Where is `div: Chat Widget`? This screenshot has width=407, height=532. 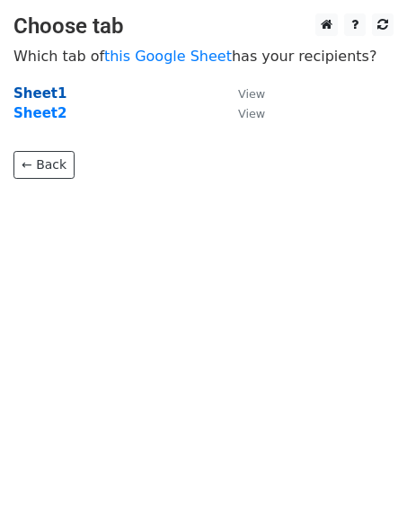
div: Chat Widget is located at coordinates (362, 489).